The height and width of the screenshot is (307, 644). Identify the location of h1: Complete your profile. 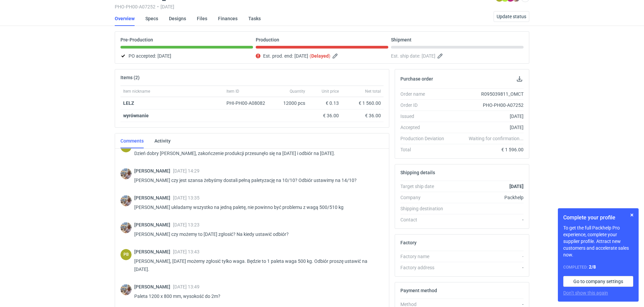
(599, 218).